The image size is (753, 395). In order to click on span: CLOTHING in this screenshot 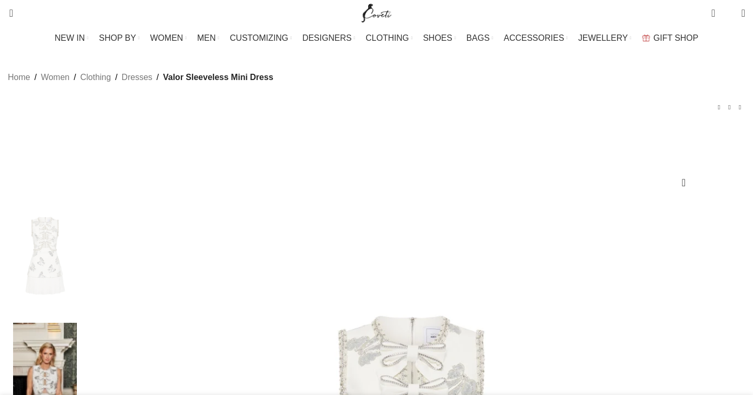, I will do `click(387, 38)`.